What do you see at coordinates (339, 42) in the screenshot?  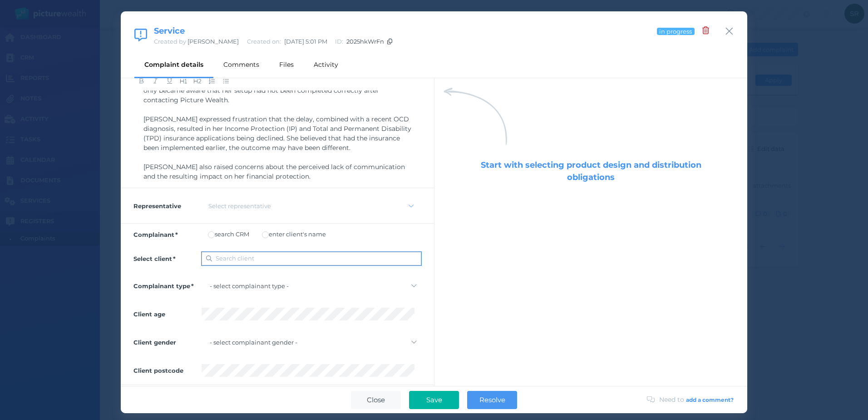 I see `span: ID:` at bounding box center [339, 42].